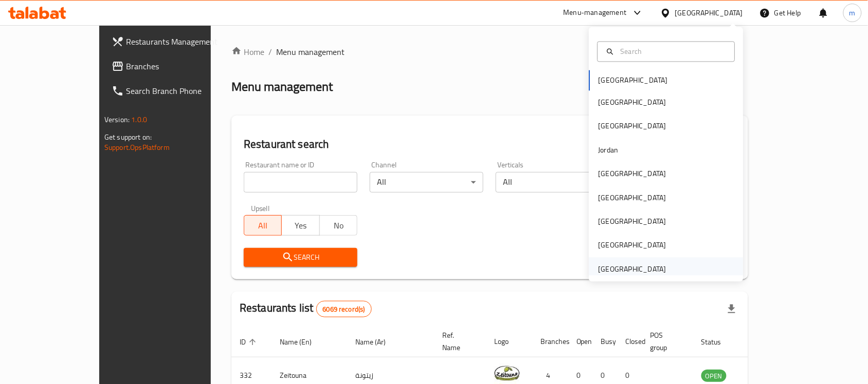  What do you see at coordinates (139, 120) in the screenshot?
I see `span: 1.0.0` at bounding box center [139, 120].